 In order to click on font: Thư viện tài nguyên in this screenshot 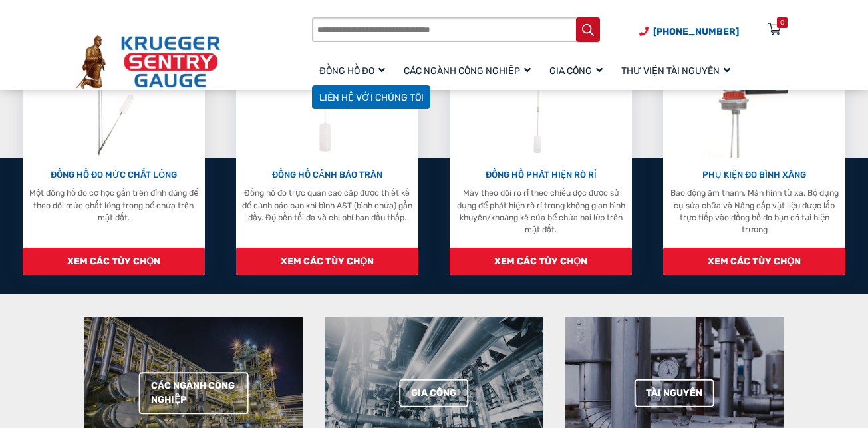, I will do `click(671, 70)`.